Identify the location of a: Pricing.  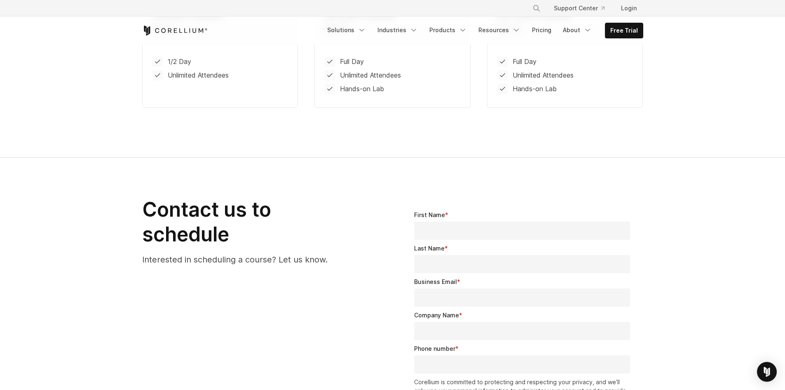
(542, 30).